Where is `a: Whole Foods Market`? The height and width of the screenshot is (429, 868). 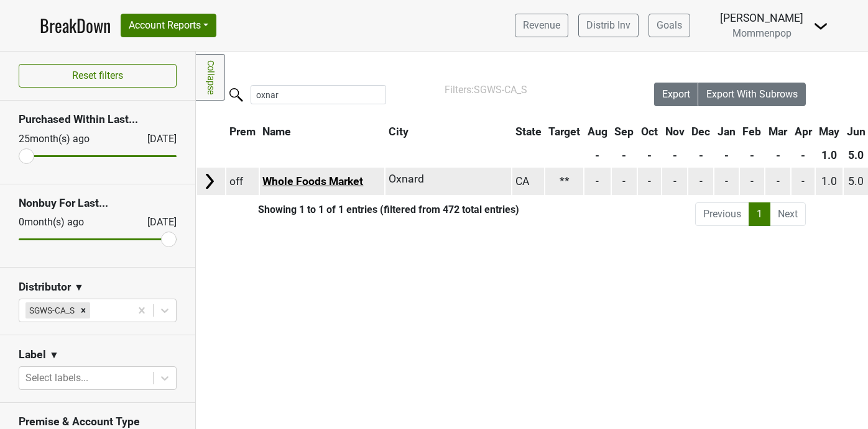
a: Whole Foods Market is located at coordinates (313, 181).